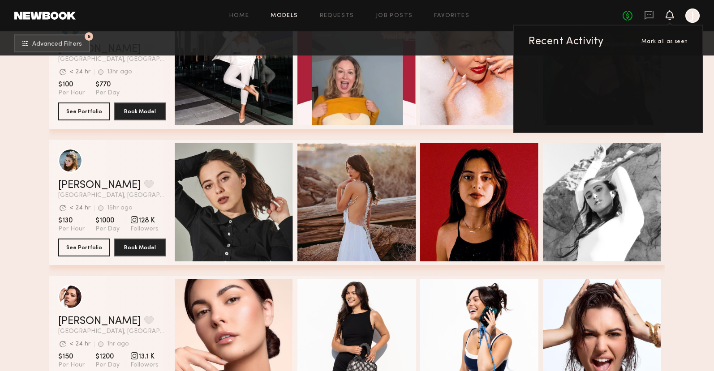  I want to click on span: $1000, so click(108, 221).